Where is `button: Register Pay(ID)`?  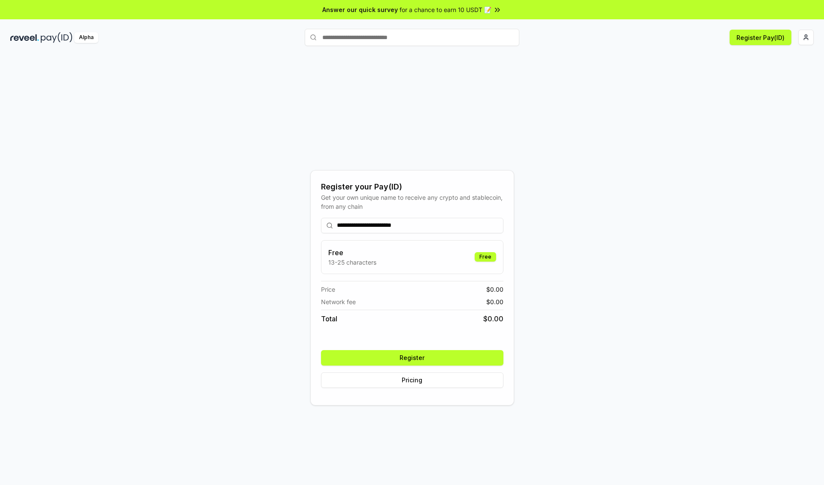 button: Register Pay(ID) is located at coordinates (761, 37).